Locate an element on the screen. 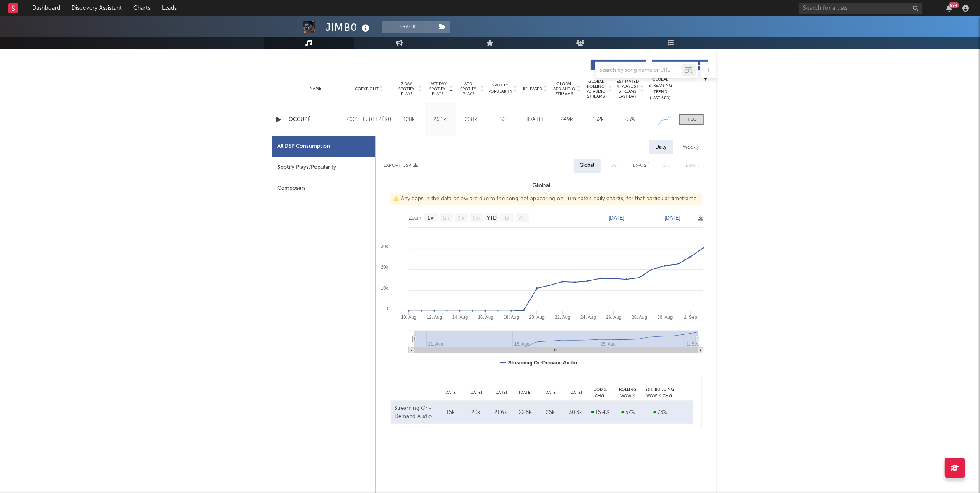 This screenshot has width=980, height=493. text: 30k is located at coordinates (384, 246).